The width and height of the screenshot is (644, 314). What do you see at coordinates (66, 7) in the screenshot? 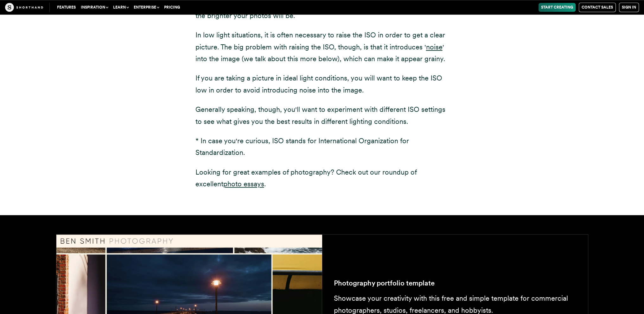
I see `a: Features` at bounding box center [66, 7].